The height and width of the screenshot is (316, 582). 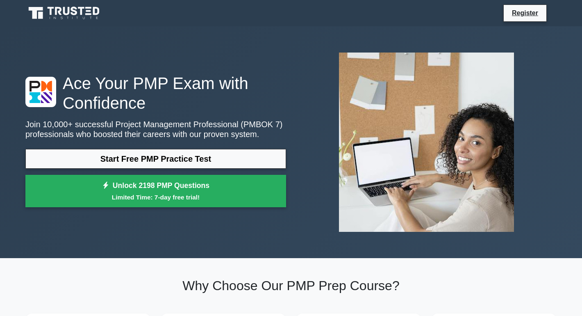 I want to click on a: Start Free PMP Practice Test, so click(x=156, y=159).